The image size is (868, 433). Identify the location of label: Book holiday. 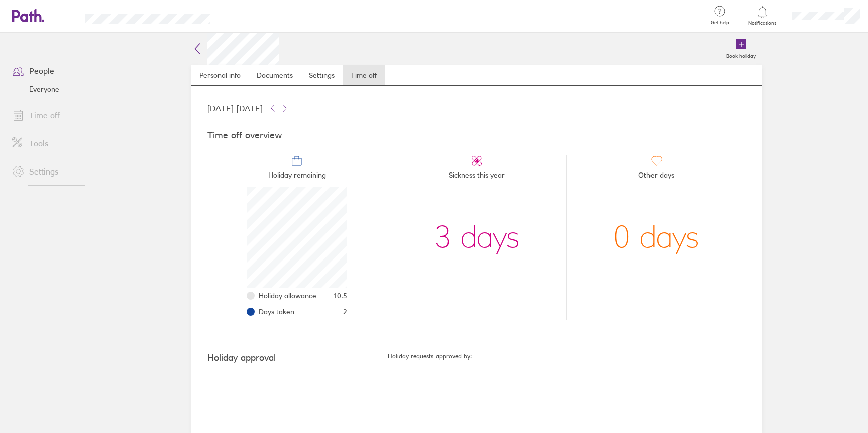
(741, 55).